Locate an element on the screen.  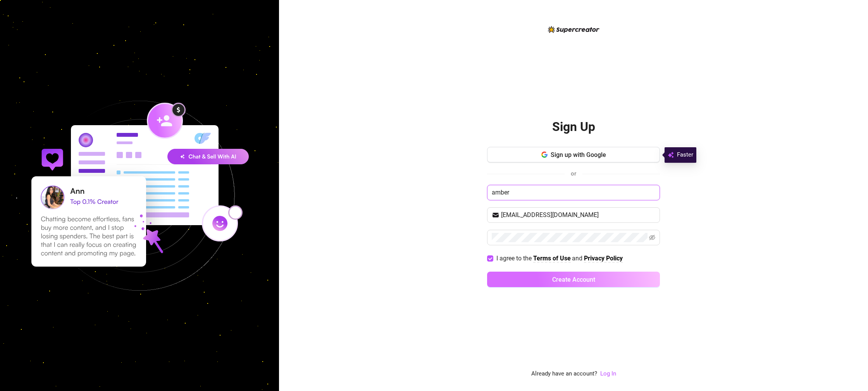
span: or is located at coordinates (573, 174).